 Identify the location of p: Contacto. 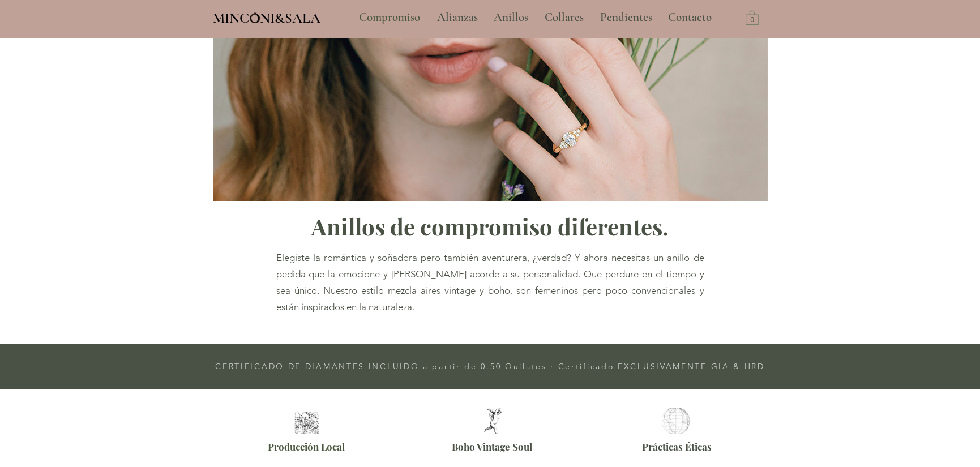
(689, 18).